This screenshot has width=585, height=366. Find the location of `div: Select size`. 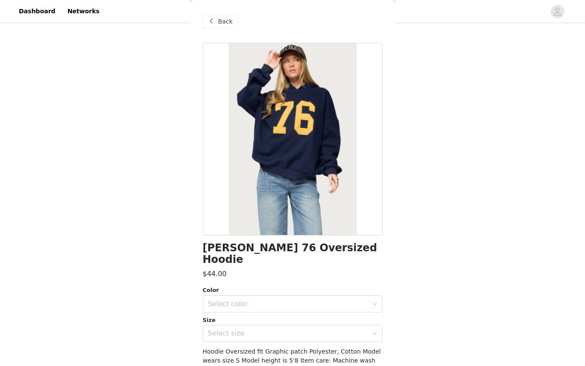

div: Select size is located at coordinates (288, 334).